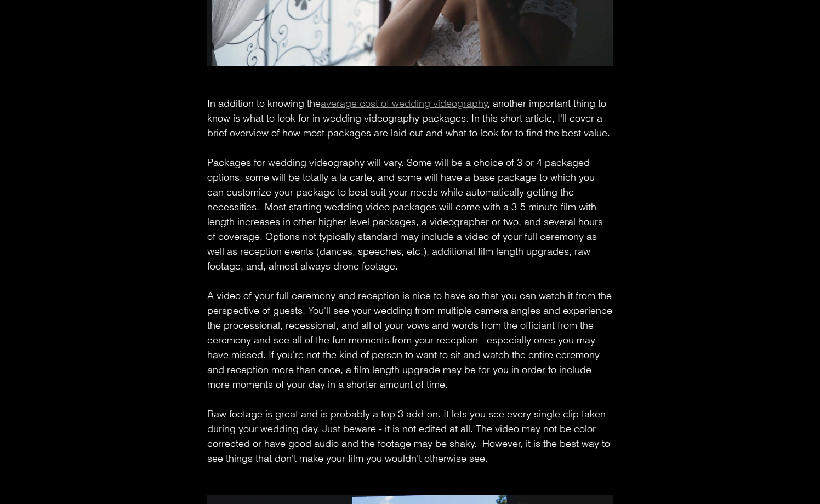 This screenshot has width=820, height=504. What do you see at coordinates (411, 339) in the screenshot?
I see `span: A video of your full ceremony and reception is nice to have so that you can watch it from the per...` at bounding box center [411, 339].